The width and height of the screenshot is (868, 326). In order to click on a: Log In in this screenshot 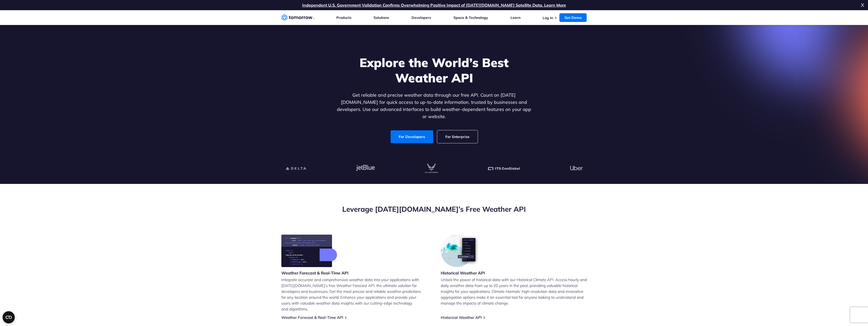, I will do `click(548, 18)`.